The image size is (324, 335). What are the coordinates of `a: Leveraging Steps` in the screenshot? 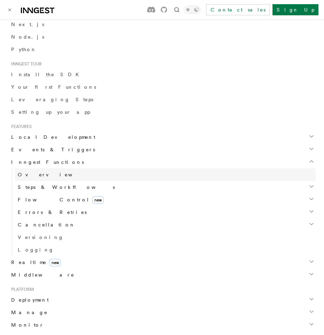 It's located at (162, 100).